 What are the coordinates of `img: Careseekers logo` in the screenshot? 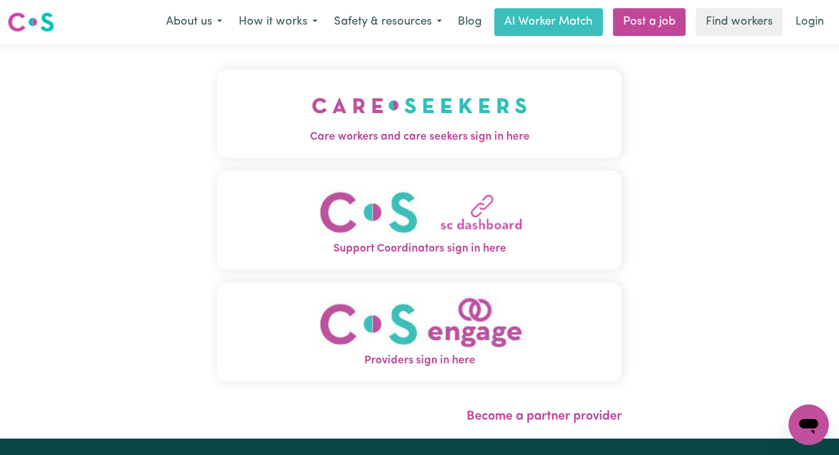 It's located at (31, 22).